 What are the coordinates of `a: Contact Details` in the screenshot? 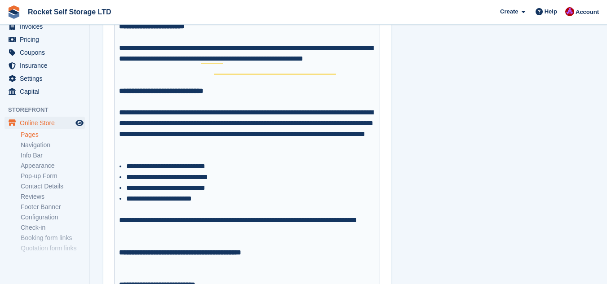 It's located at (53, 186).